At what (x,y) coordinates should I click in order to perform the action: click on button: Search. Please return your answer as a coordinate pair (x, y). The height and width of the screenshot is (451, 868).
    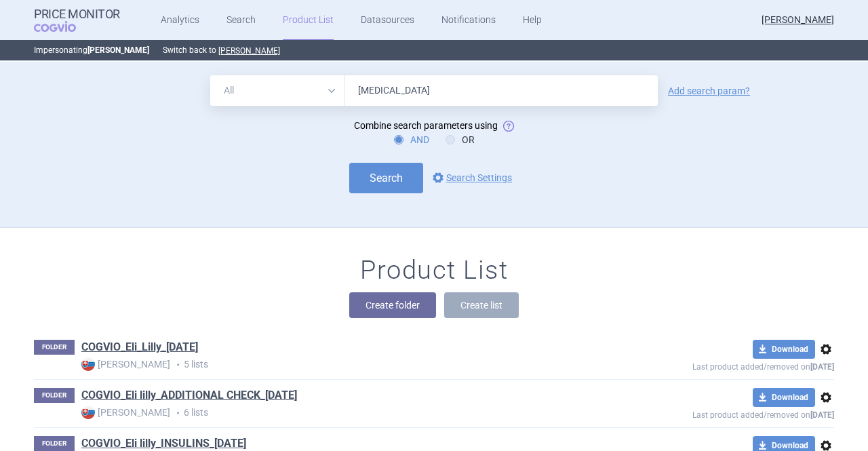
    Looking at the image, I should click on (386, 178).